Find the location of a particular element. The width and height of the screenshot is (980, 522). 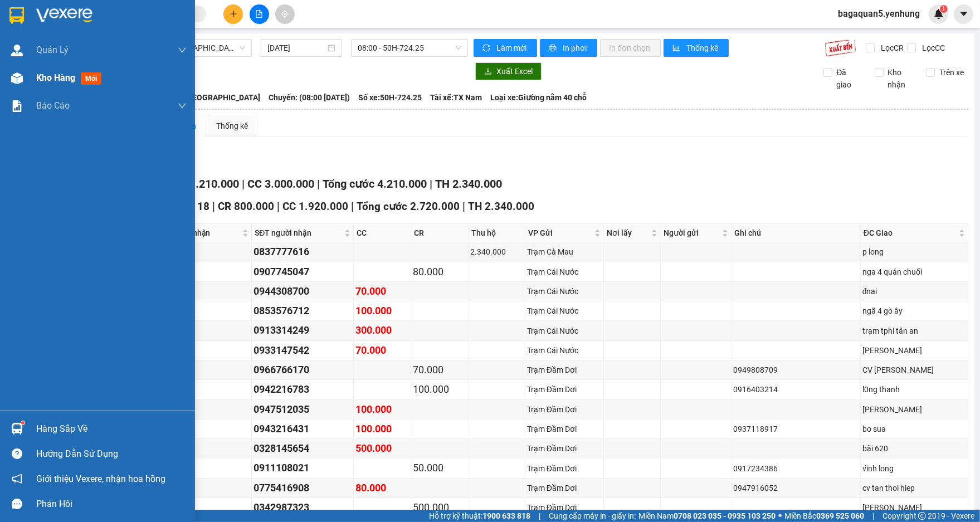

span: Làm mới is located at coordinates (512, 48).